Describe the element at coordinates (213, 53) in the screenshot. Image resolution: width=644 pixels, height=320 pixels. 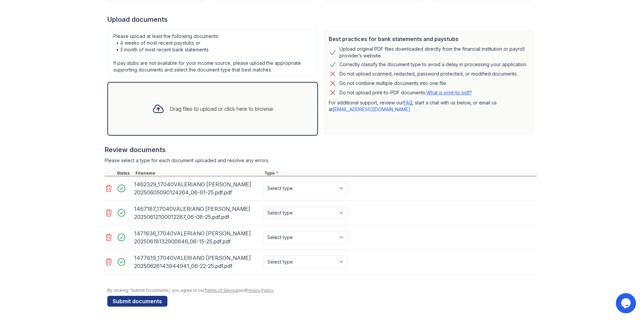
I see `div: Please upload at least the following documents: • 4 weeks of most recent paystubs or • 3 month of...` at that location.